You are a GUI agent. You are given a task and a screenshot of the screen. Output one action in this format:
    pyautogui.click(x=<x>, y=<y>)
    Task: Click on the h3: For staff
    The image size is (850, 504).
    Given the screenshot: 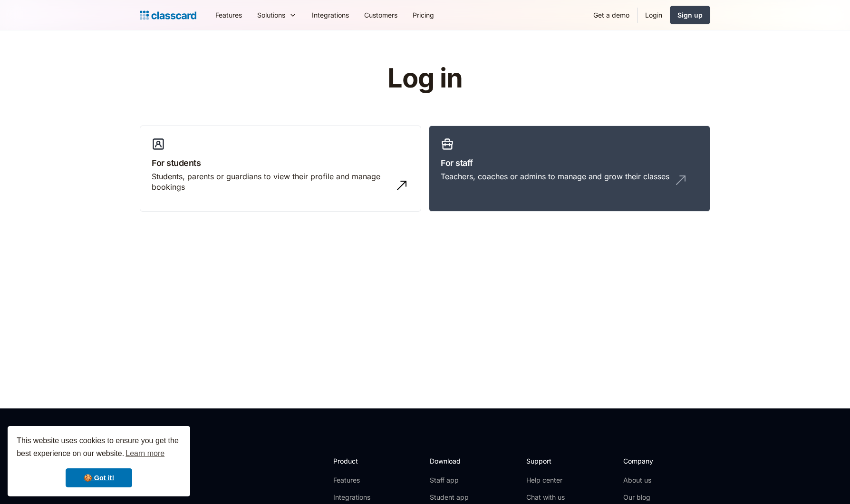 What is the action you would take?
    pyautogui.click(x=570, y=163)
    